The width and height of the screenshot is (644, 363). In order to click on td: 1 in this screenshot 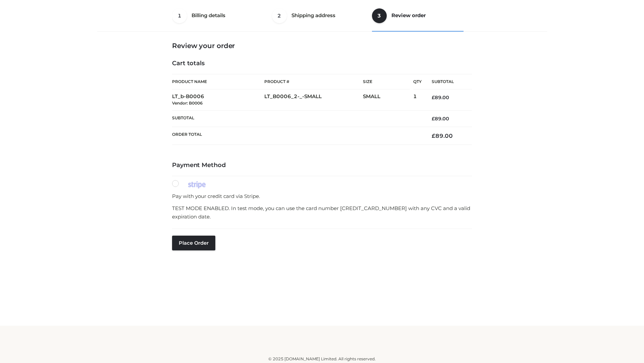, I will do `click(418, 100)`.